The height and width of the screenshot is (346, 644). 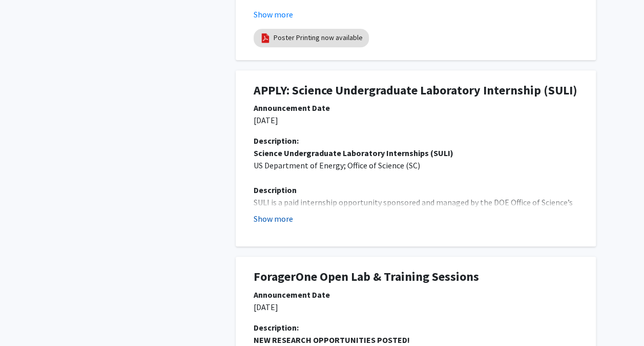 What do you see at coordinates (332, 340) in the screenshot?
I see `strong: NEW RESEARCH OPPORTUNITIES POSTED!` at bounding box center [332, 340].